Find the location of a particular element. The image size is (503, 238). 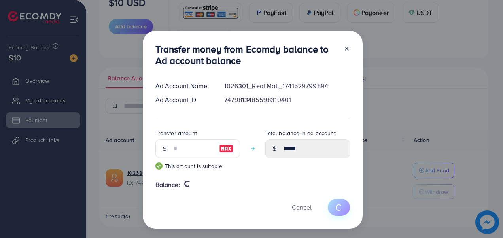

div: Ad Account Name is located at coordinates (183, 86).